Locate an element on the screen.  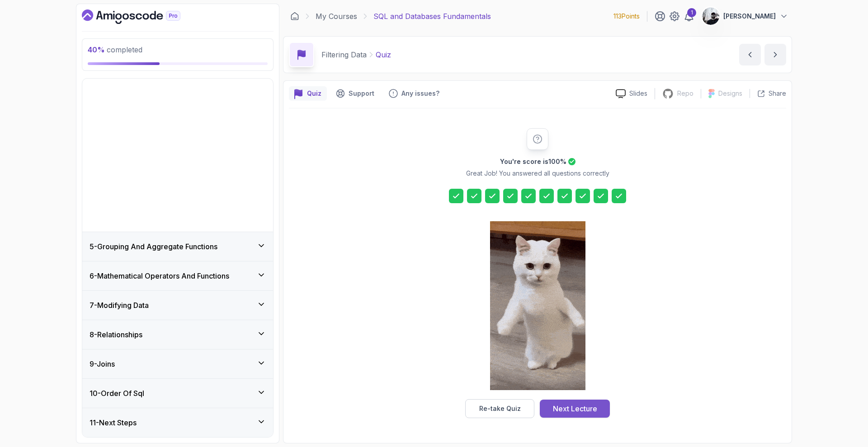
a: My Courses is located at coordinates (337, 16).